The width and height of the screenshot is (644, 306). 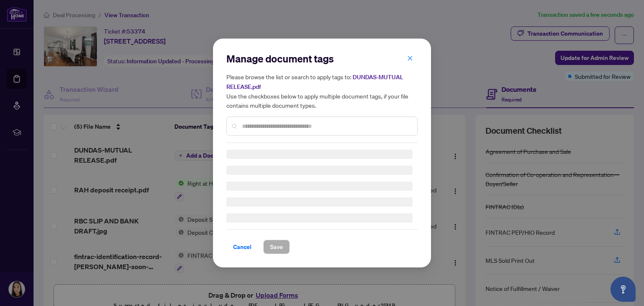 What do you see at coordinates (242, 247) in the screenshot?
I see `button: Cancel` at bounding box center [242, 247].